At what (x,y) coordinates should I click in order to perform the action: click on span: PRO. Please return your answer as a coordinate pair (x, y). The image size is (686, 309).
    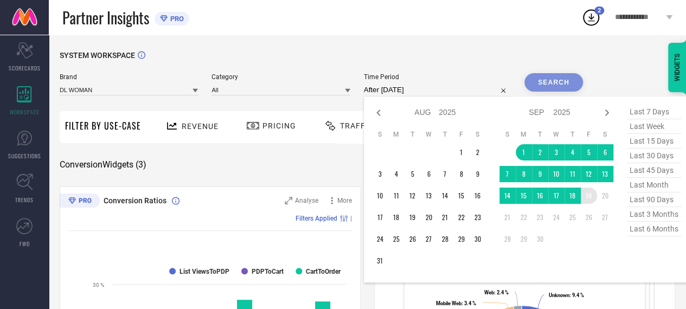
    Looking at the image, I should click on (176, 18).